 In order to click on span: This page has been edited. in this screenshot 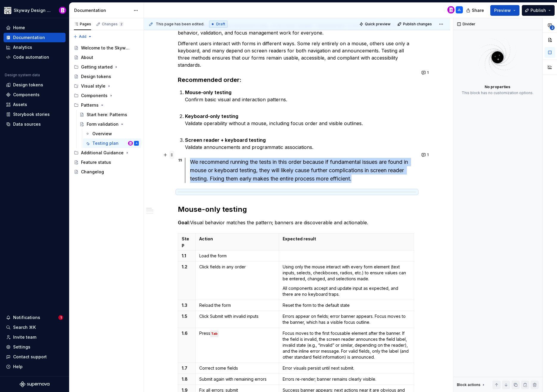, I will do `click(180, 24)`.